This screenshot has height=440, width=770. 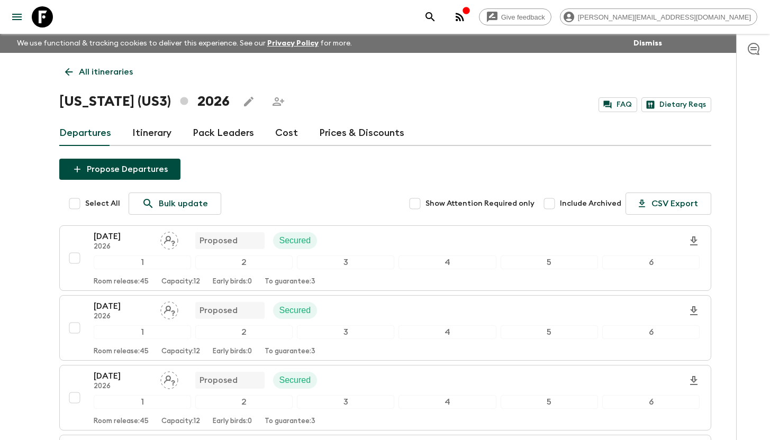 I want to click on span: Include Archived, so click(x=591, y=204).